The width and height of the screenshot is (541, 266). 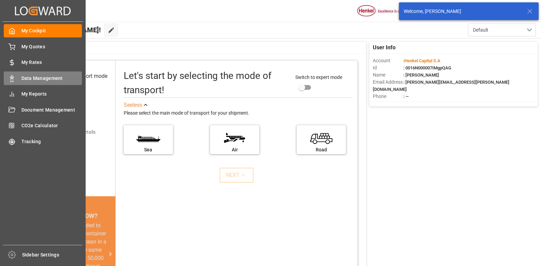 I want to click on div: Sea, so click(x=148, y=150).